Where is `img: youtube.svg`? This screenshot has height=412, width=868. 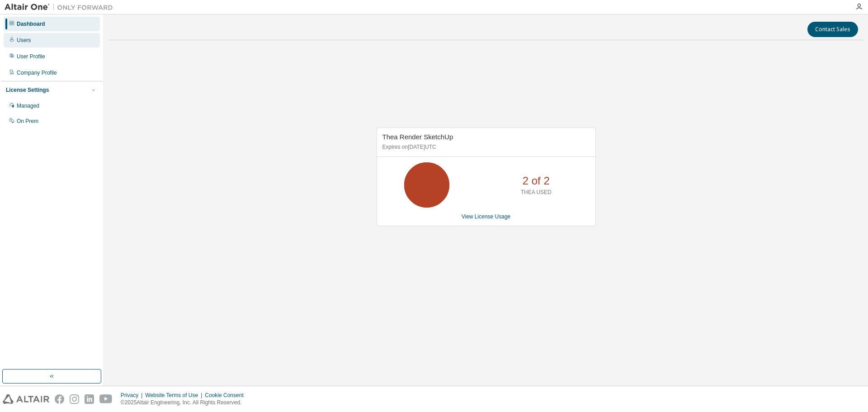 img: youtube.svg is located at coordinates (106, 399).